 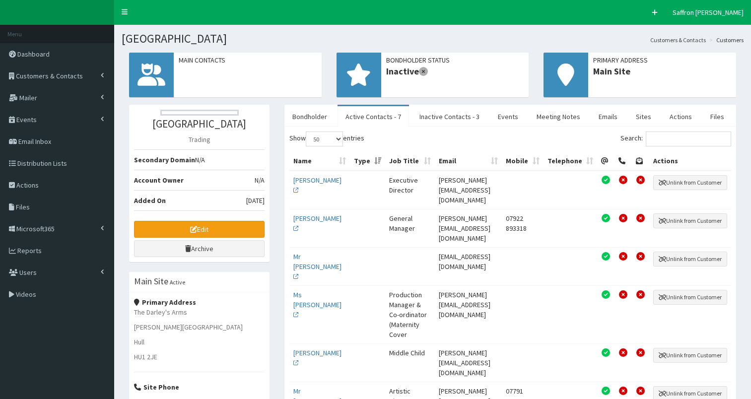 What do you see at coordinates (199, 342) in the screenshot?
I see `p: Hull` at bounding box center [199, 342].